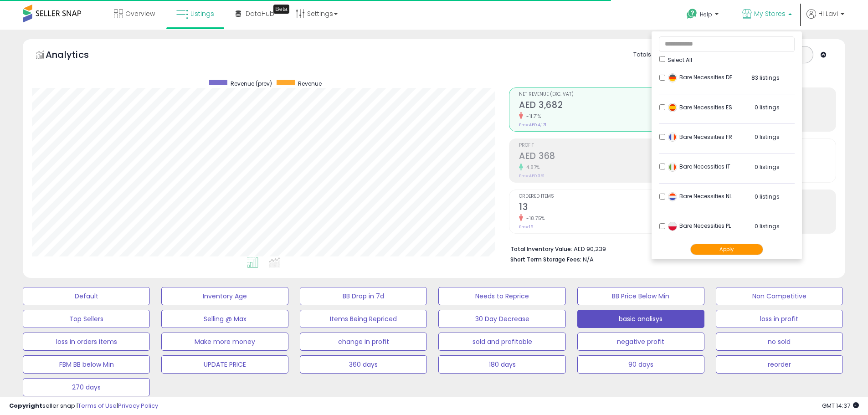  Describe the element at coordinates (97, 405) in the screenshot. I see `a: Terms of Use` at that location.